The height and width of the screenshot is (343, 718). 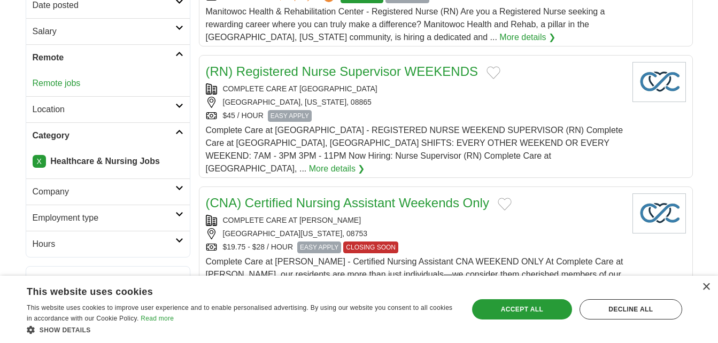 What do you see at coordinates (631, 310) in the screenshot?
I see `div: Decline all` at bounding box center [631, 310].